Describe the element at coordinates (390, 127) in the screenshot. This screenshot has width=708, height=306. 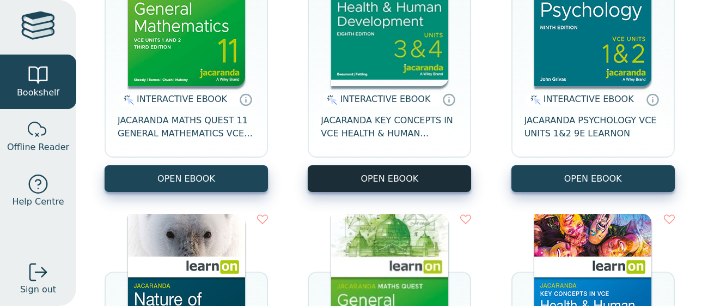
I see `span: JACARANDA KEY CONCEPTS IN VCE HEALTH & HUMAN DEVELOPMENT UNITS 3&4 LEARNON EBOOK 8E` at that location.